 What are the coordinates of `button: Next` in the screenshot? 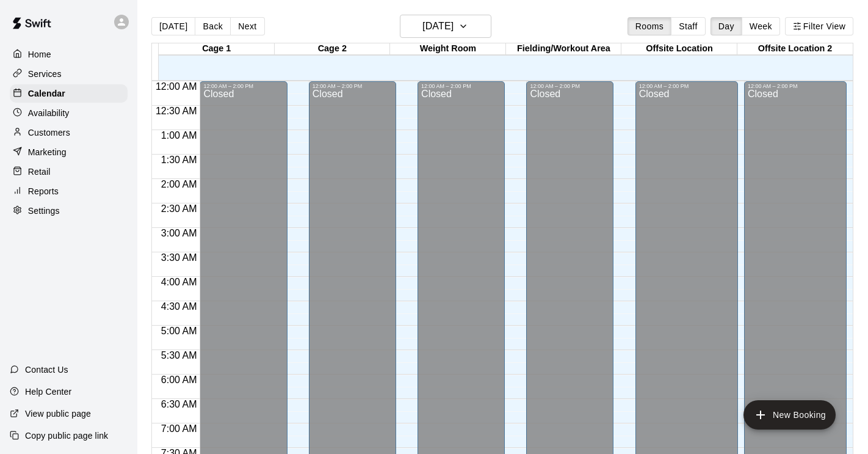 It's located at (248, 26).